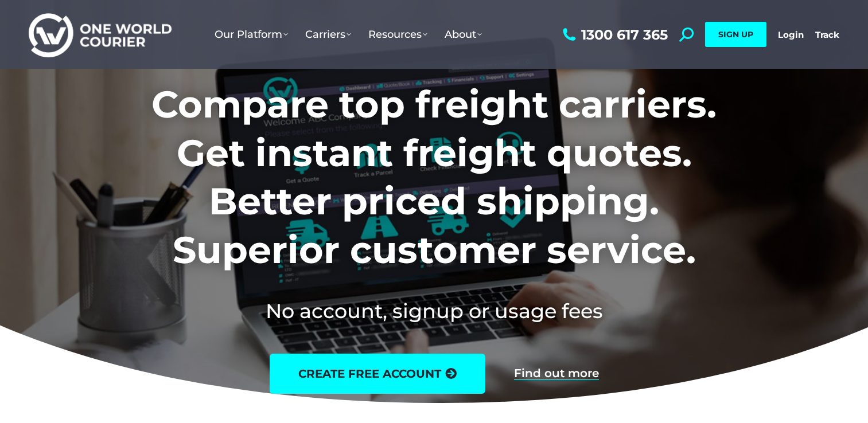 Image resolution: width=868 pixels, height=423 pixels. What do you see at coordinates (613, 35) in the screenshot?
I see `a: 1300 617 365` at bounding box center [613, 35].